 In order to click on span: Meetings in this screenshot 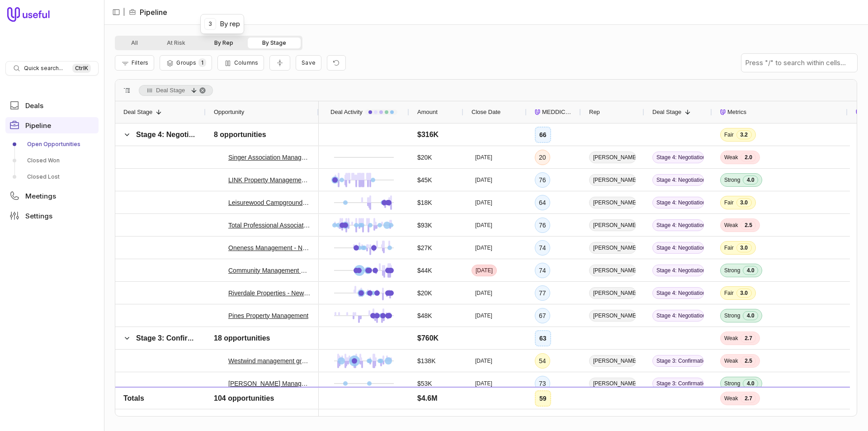, I will do `click(41, 196)`.